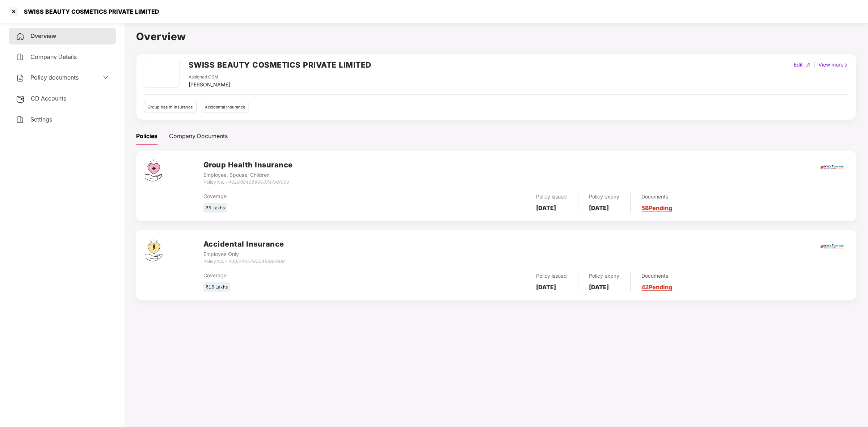  I want to click on div: ₹15 Lakhs, so click(217, 287).